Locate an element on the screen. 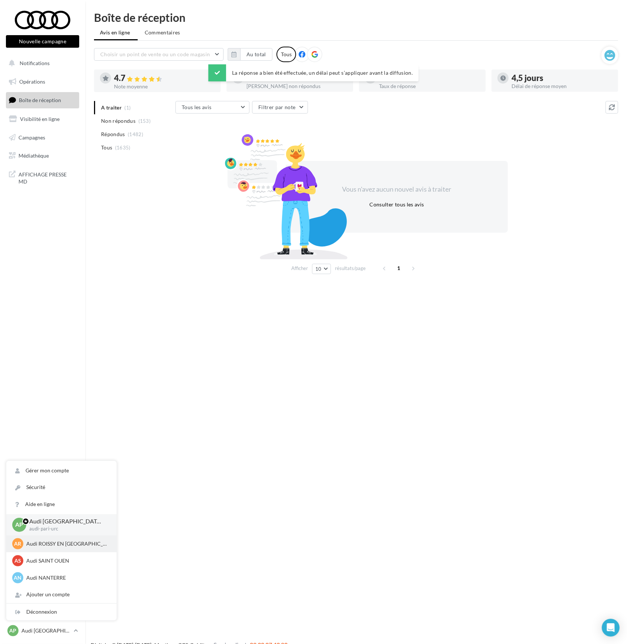 This screenshot has width=627, height=644. span: 1 is located at coordinates (399, 268).